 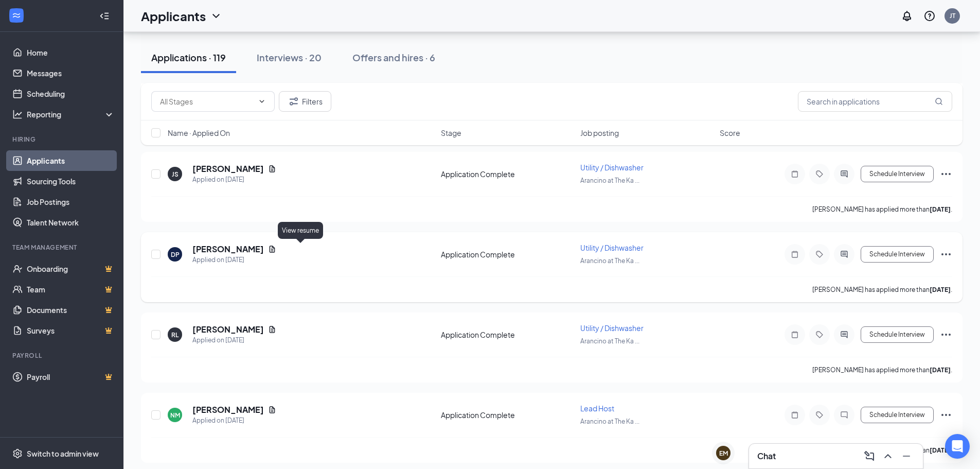 What do you see at coordinates (597, 408) in the screenshot?
I see `span: Lead Host` at bounding box center [597, 408].